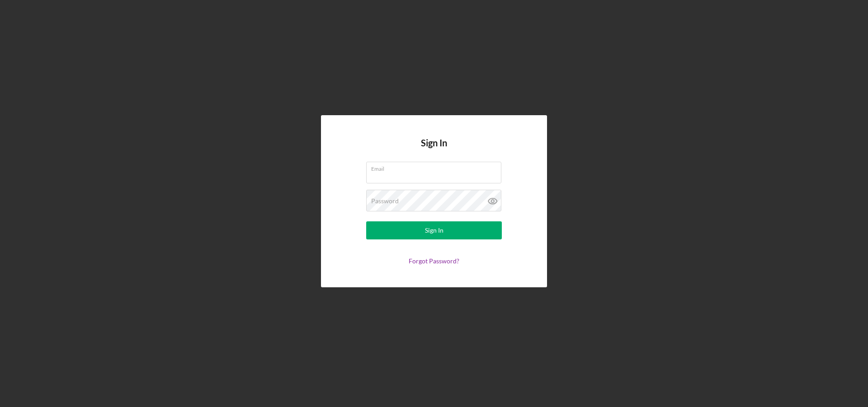 The height and width of the screenshot is (407, 868). Describe the element at coordinates (434, 230) in the screenshot. I see `div: Sign In` at that location.